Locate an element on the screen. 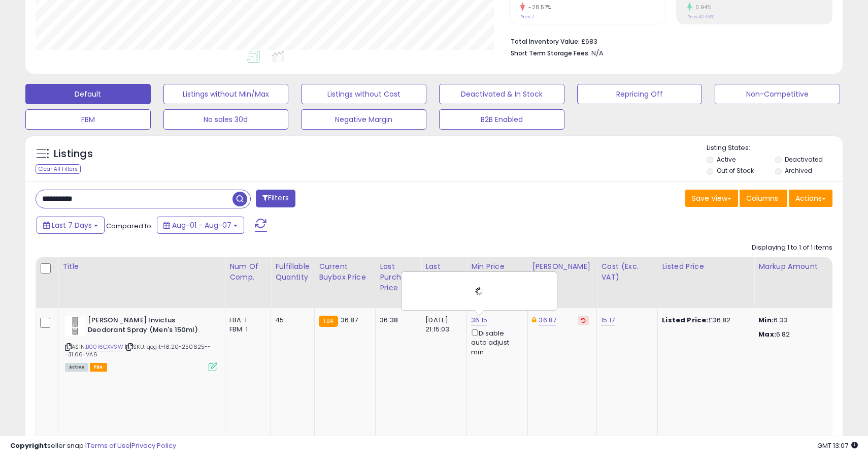  p: 6.82 is located at coordinates (801, 334).